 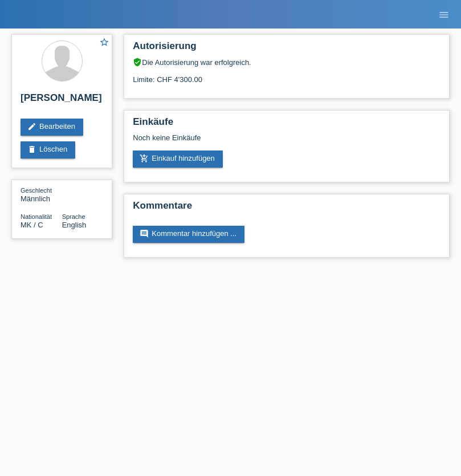 What do you see at coordinates (137, 62) in the screenshot?
I see `i: verified_user` at bounding box center [137, 62].